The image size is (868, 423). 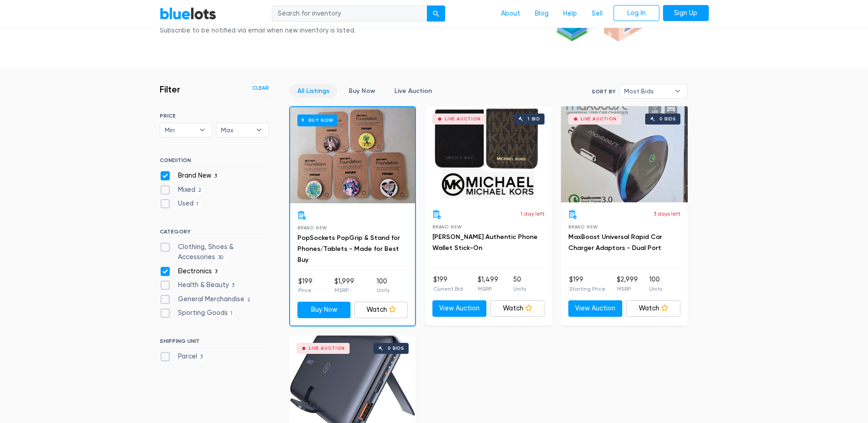 What do you see at coordinates (198, 313) in the screenshot?
I see `label: Sporting Goods` at bounding box center [198, 313].